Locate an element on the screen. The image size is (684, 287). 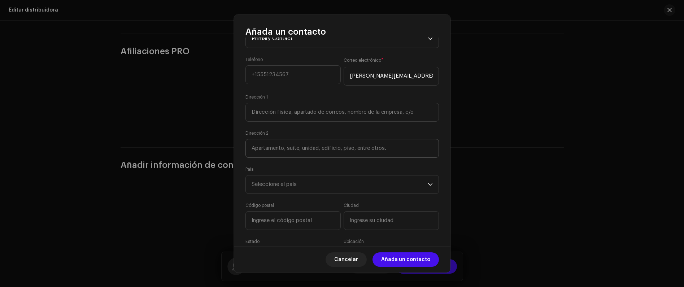
label: Teléfono is located at coordinates (254, 60).